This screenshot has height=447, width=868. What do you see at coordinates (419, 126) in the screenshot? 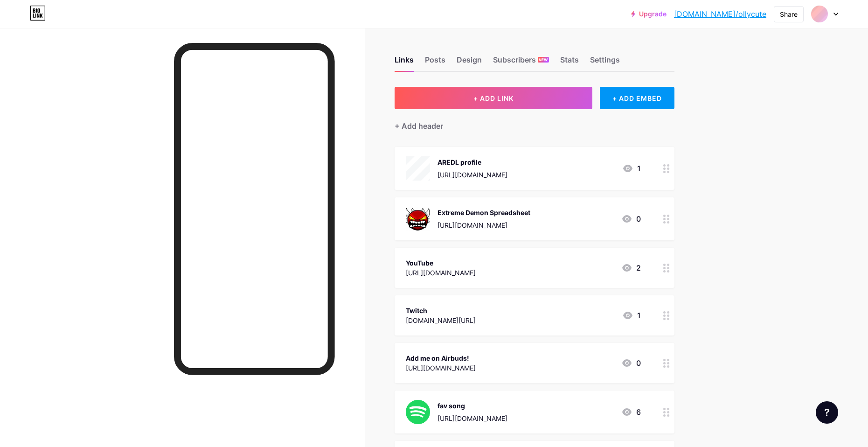
I see `div: + Add header` at bounding box center [419, 126].